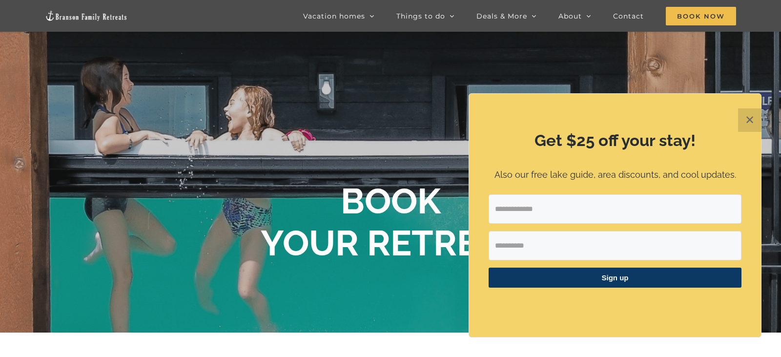  What do you see at coordinates (701, 16) in the screenshot?
I see `span: Book Now` at bounding box center [701, 16].